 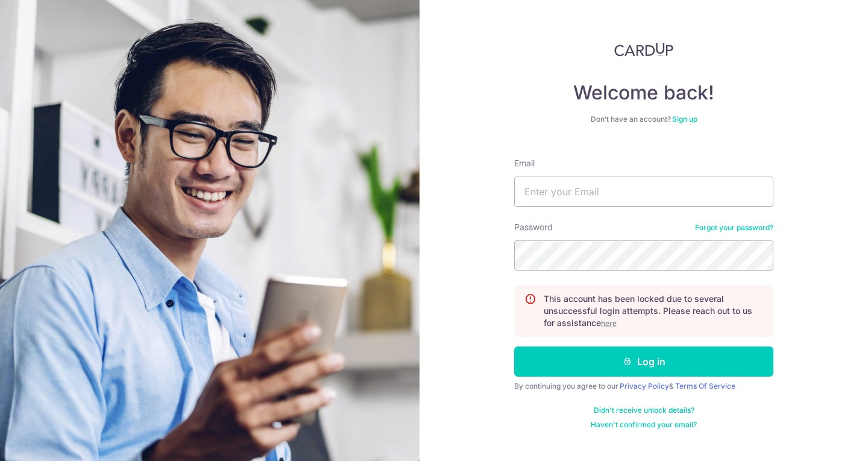 I want to click on p: This account has been locked due to several unsuccessful login attempts. Please reach out to us f..., so click(x=654, y=311).